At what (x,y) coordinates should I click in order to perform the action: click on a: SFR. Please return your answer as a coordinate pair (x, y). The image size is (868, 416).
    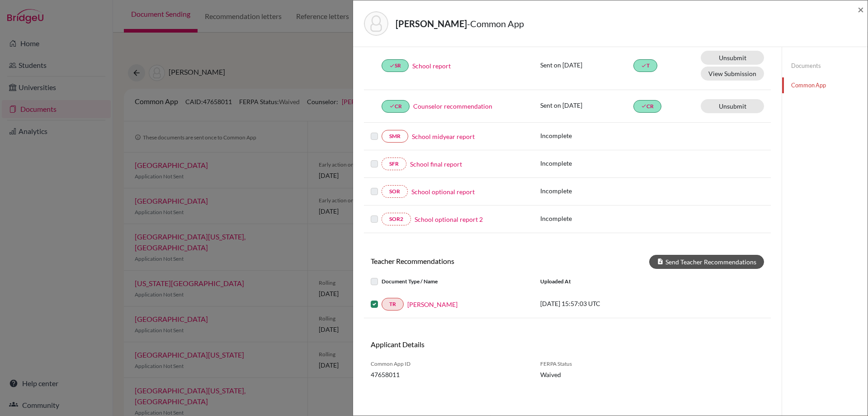
    Looking at the image, I should click on (394, 164).